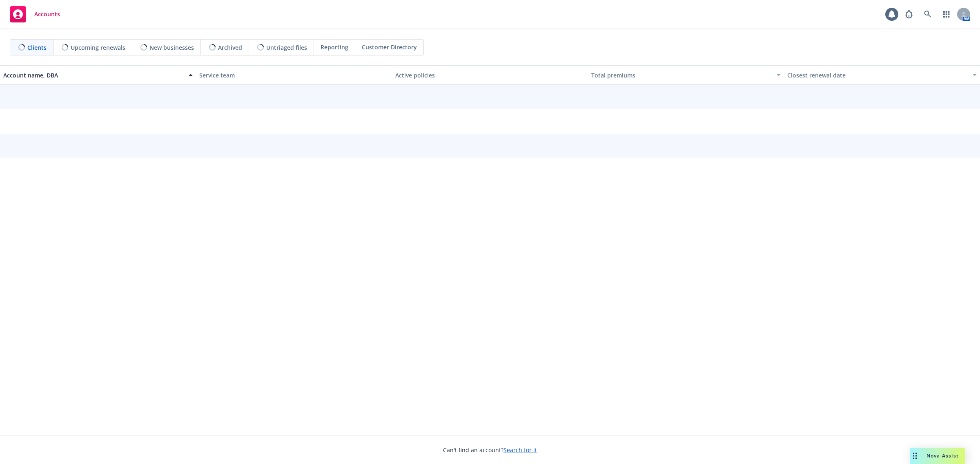 The image size is (980, 464). Describe the element at coordinates (681, 75) in the screenshot. I see `div: Total premiums` at that location.